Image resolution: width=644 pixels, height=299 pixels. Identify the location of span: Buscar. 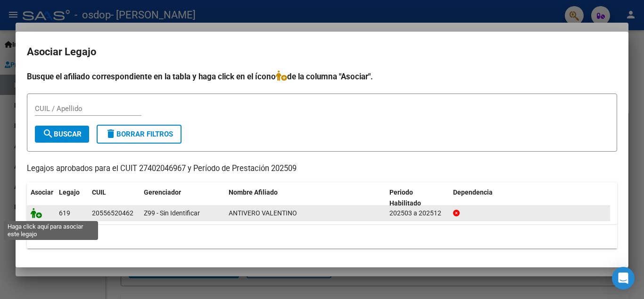
(62, 134).